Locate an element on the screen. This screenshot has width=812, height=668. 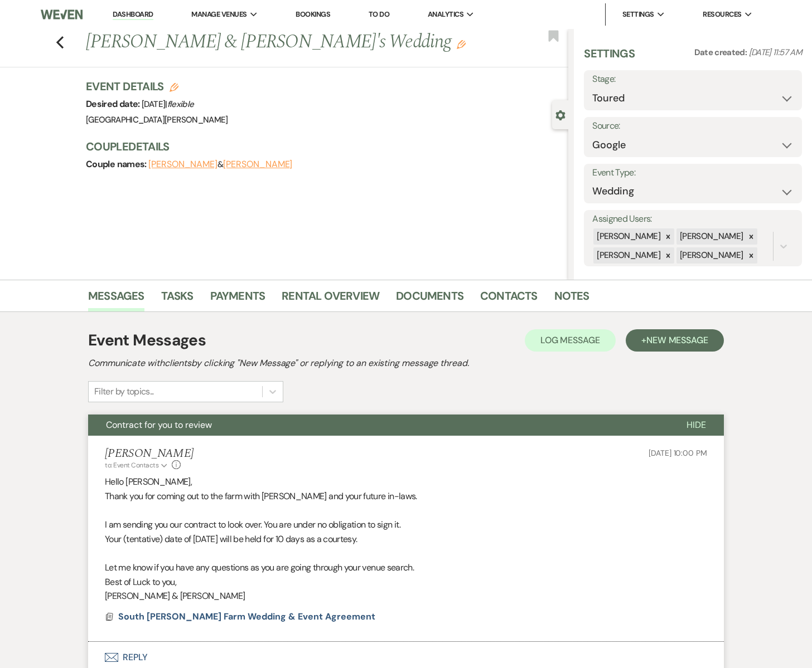
button: +New Message is located at coordinates (675, 341).